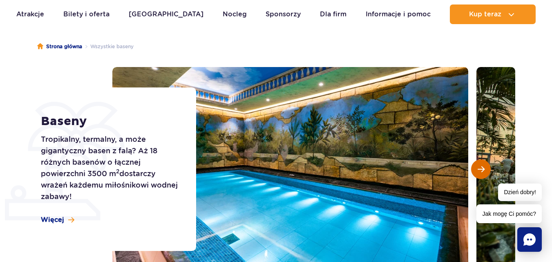  What do you see at coordinates (109, 168) in the screenshot?
I see `p: Tropikalny, termalny, a może gigantyczny basen z falą? Aż 18 różnych basenów o łącznej powierzchn...` at bounding box center [109, 168].